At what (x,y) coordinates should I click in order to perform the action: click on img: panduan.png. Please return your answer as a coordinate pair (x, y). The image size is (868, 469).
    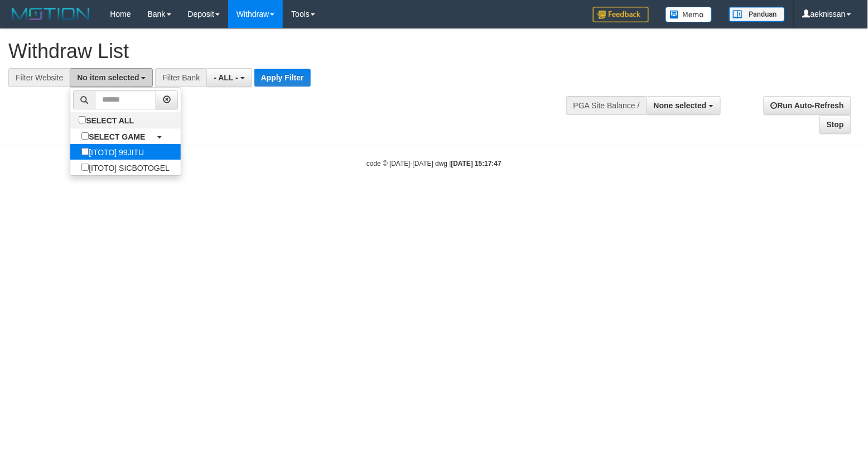
    Looking at the image, I should click on (756, 14).